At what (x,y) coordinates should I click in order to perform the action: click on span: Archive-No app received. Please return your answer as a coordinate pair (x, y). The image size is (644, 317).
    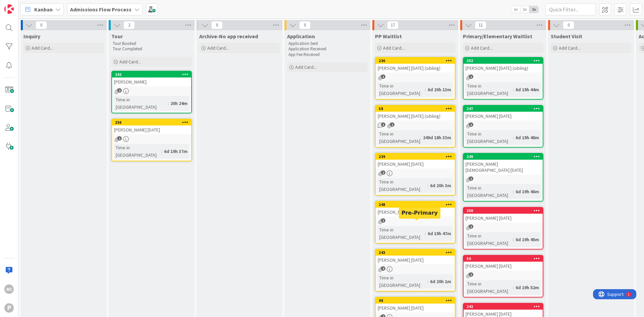
    Looking at the image, I should click on (228, 36).